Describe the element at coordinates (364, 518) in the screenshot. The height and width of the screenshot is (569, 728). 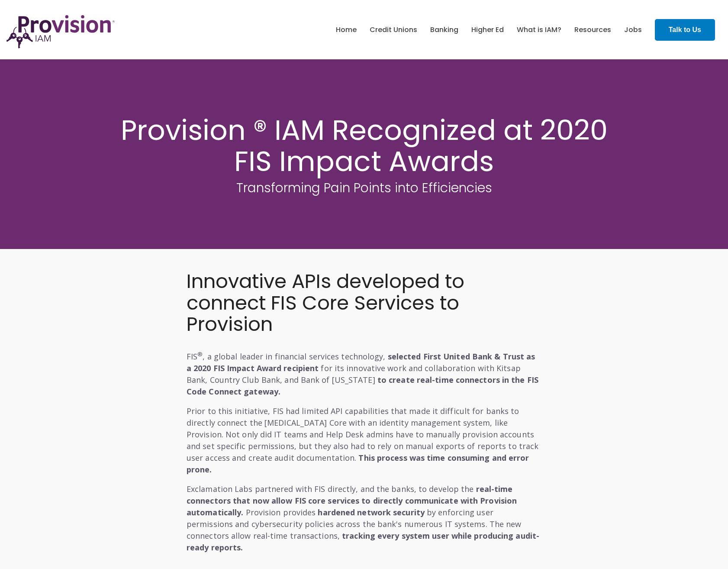
I see `p: Exclamation Labs partnered with FIS directly, and the banks, to develop the Provision provides by...` at that location.